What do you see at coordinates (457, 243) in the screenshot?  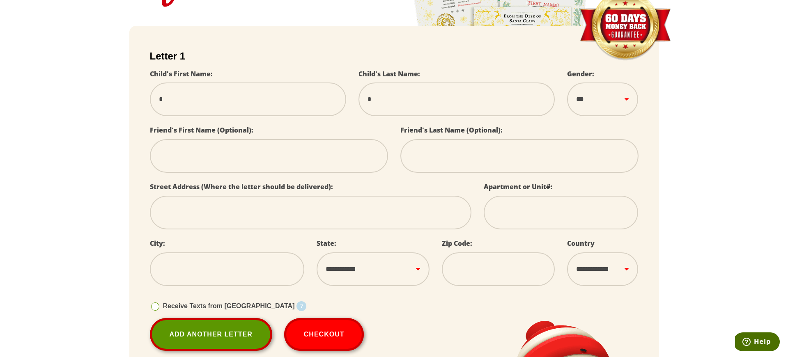 I see `label: Zip Code:` at bounding box center [457, 243].